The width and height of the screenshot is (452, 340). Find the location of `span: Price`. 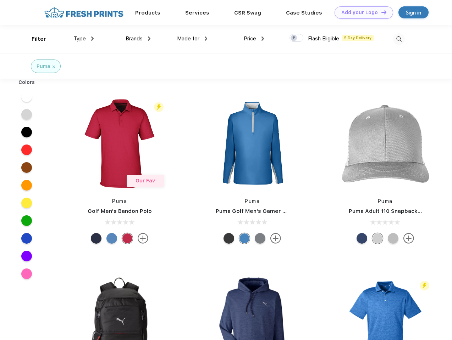

span: Price is located at coordinates (250, 39).